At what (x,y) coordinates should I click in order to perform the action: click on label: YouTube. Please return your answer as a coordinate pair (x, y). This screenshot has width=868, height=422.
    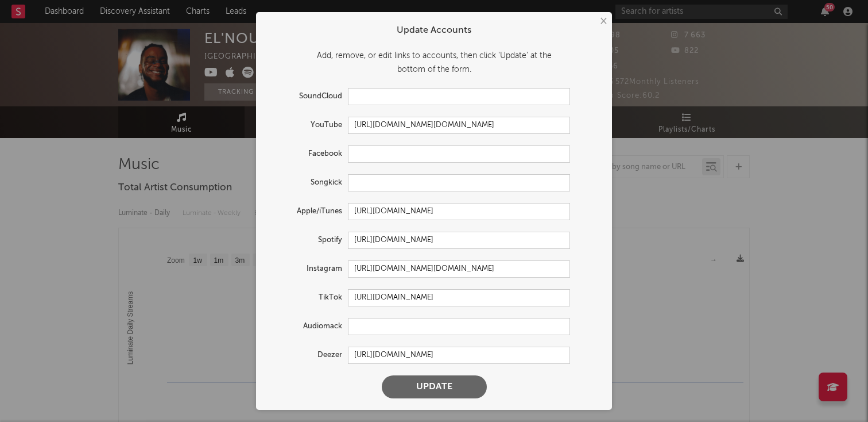
    Looking at the image, I should click on (308, 125).